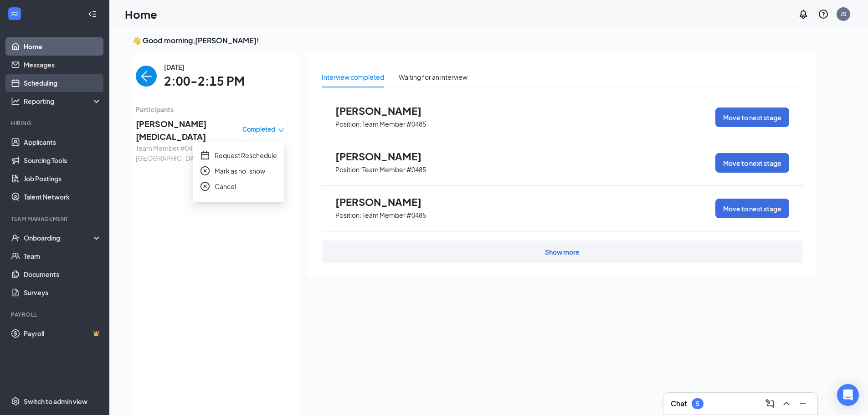 The height and width of the screenshot is (415, 868). I want to click on button: ChevronUp, so click(786, 404).